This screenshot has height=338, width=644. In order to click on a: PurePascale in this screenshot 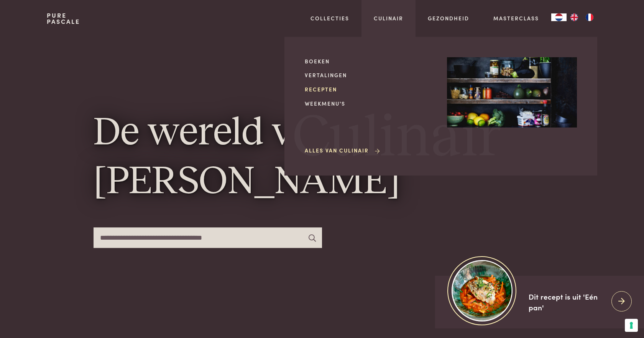, I will do `click(63, 19)`.